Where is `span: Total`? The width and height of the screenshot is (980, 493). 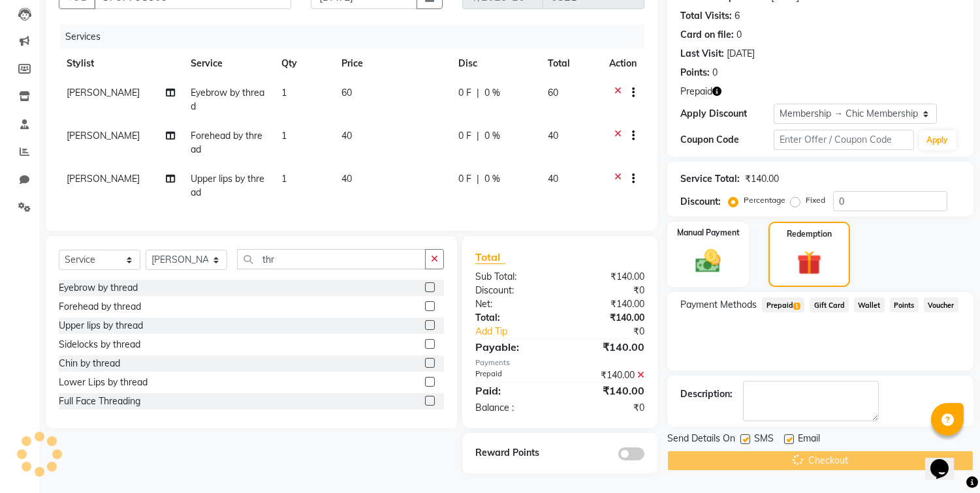
span: Total is located at coordinates (490, 257).